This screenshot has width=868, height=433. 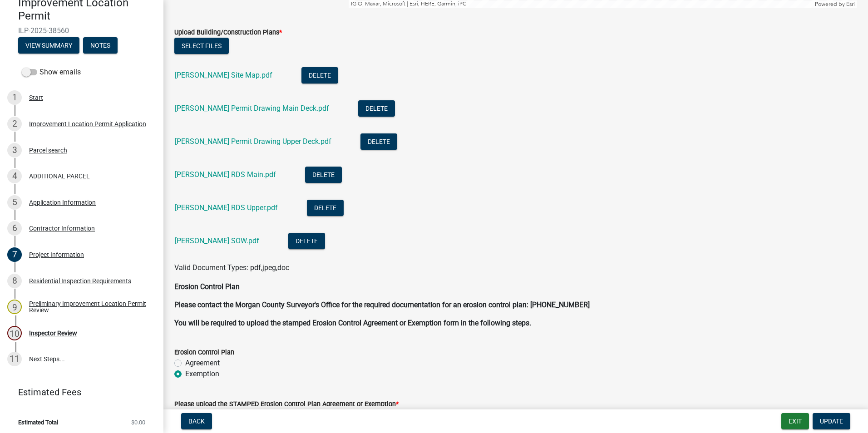 What do you see at coordinates (831, 421) in the screenshot?
I see `span: Update` at bounding box center [831, 421].